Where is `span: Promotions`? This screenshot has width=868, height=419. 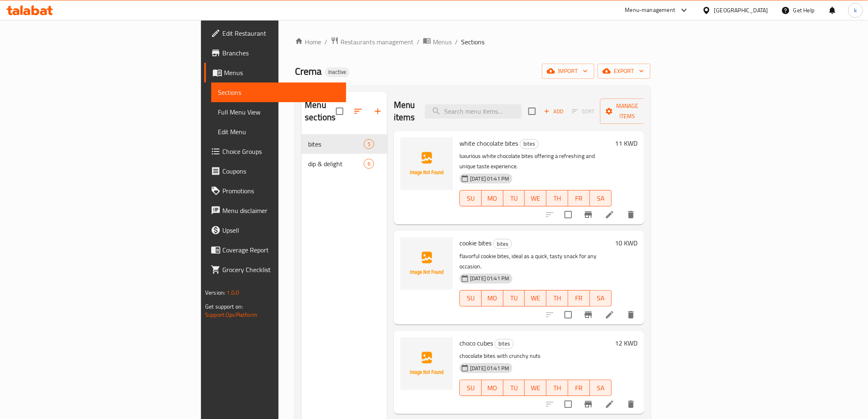
span: Promotions is located at coordinates (281, 191).